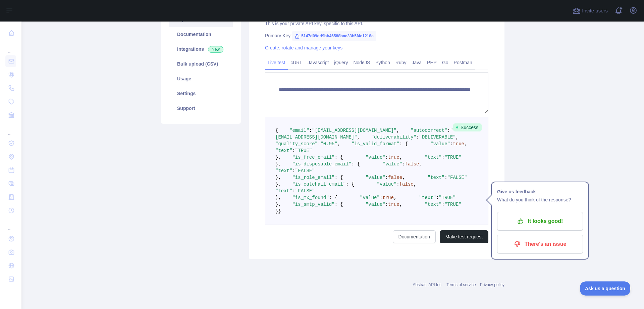  What do you see at coordinates (322, 164) in the screenshot?
I see `span: "is_disposable_email"` at bounding box center [322, 164].